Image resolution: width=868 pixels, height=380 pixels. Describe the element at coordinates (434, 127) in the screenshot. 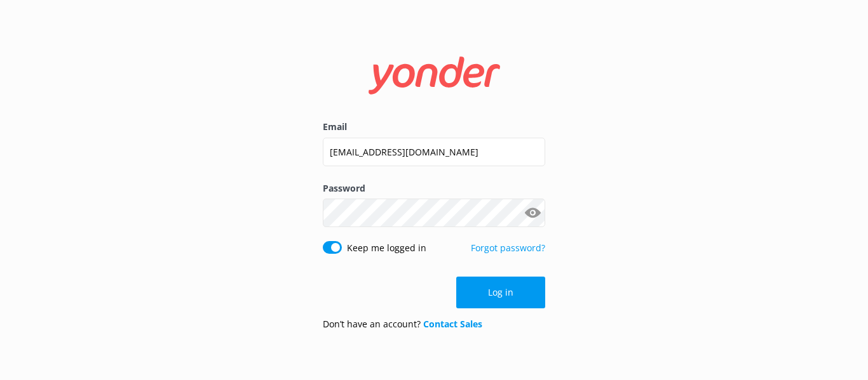

I see `label: Email` at that location.